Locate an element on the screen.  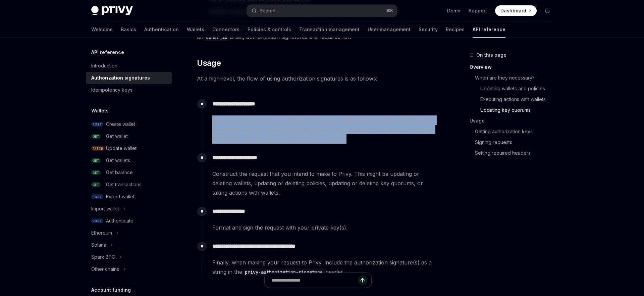
span: On this page is located at coordinates (491, 55).